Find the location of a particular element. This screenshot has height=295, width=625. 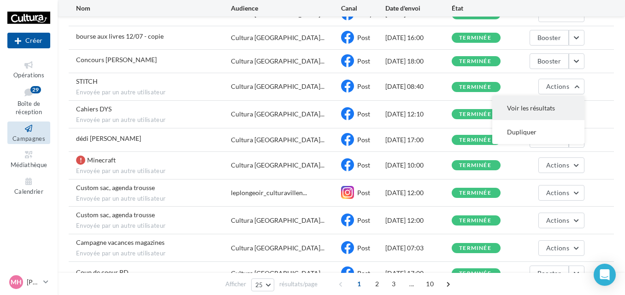

a: Boîte de réception29 is located at coordinates (29, 101).